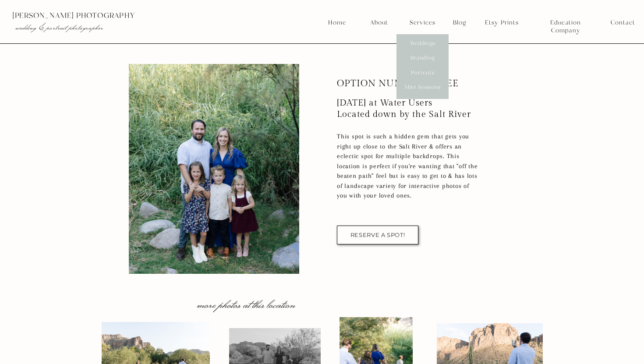 This screenshot has height=364, width=644. I want to click on nav: Portraits, so click(423, 73).